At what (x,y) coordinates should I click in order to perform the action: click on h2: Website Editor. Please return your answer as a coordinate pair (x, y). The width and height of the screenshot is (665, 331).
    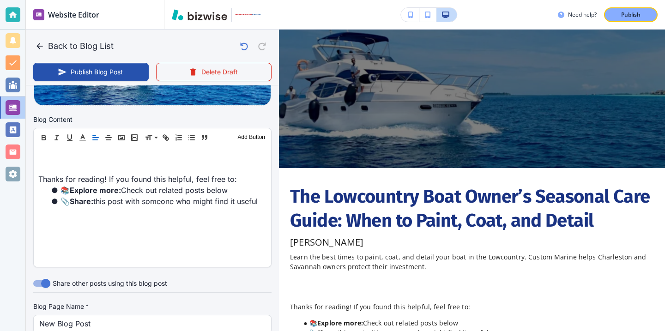
    Looking at the image, I should click on (73, 15).